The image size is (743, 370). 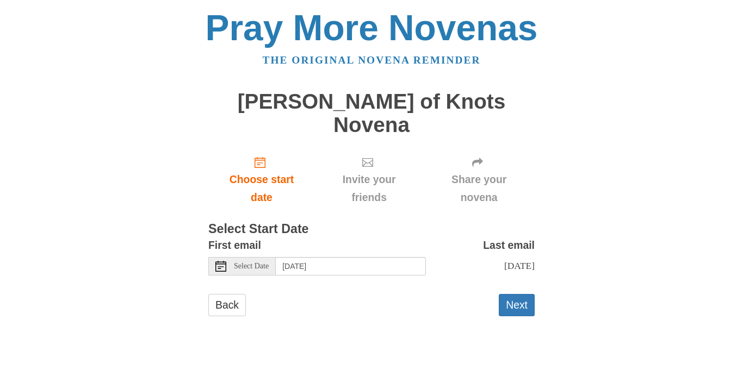 What do you see at coordinates (371, 230) in the screenshot?
I see `h3: Select Start Date` at bounding box center [371, 230].